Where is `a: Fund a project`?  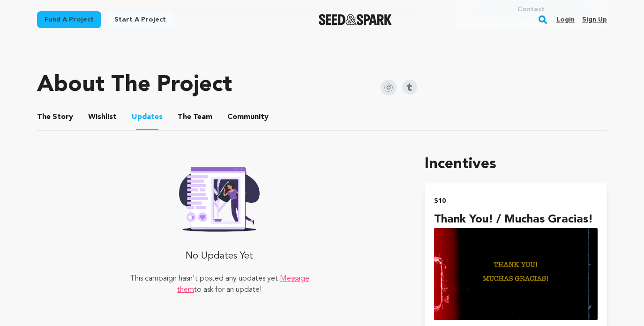 a: Fund a project is located at coordinates (69, 20).